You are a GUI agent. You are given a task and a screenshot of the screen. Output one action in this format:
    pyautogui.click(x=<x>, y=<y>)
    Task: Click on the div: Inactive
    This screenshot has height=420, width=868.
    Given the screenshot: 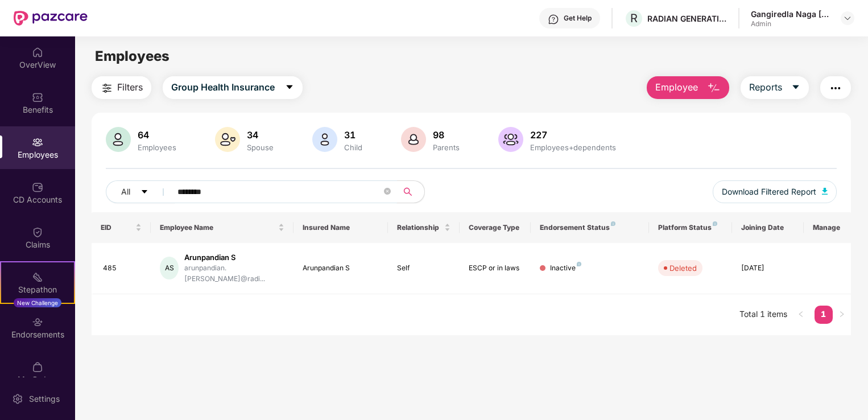 What is the action you would take?
    pyautogui.click(x=566, y=268)
    